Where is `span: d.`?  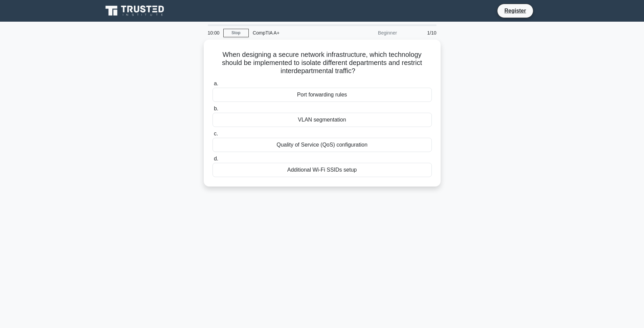 span: d. is located at coordinates (216, 158).